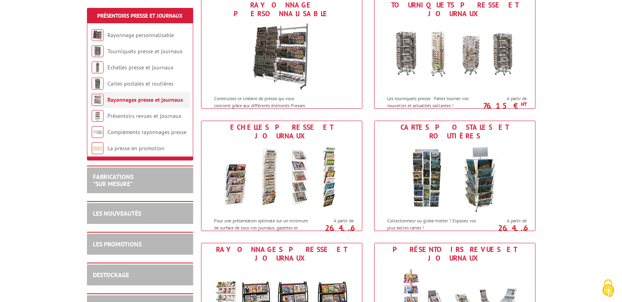 The image size is (622, 302). I want to click on a: Rayonnage personnalisable, so click(141, 35).